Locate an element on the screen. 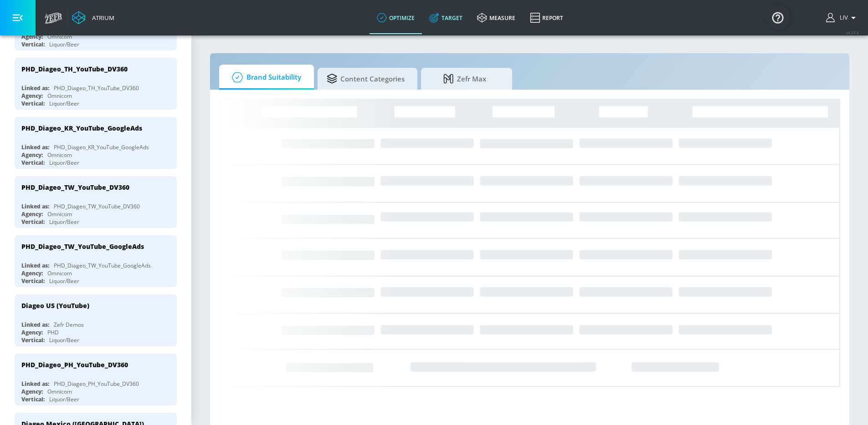 The image size is (868, 425). div: Atrium is located at coordinates (101, 18).